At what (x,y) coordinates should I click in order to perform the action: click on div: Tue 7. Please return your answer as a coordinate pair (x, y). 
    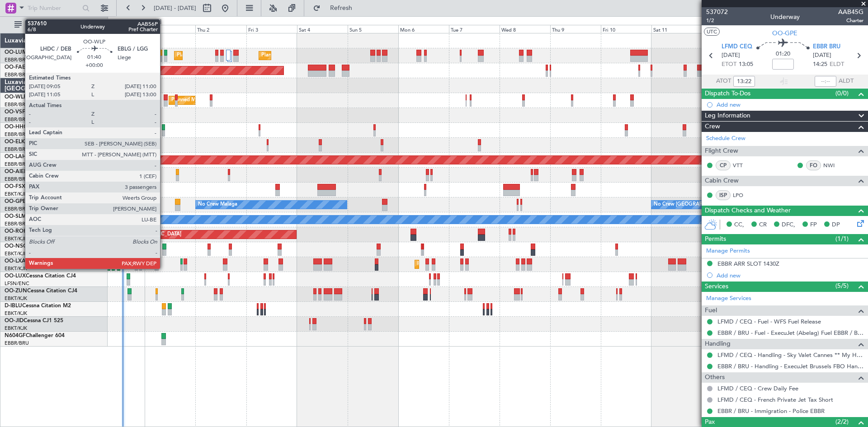
    Looking at the image, I should click on (474, 29).